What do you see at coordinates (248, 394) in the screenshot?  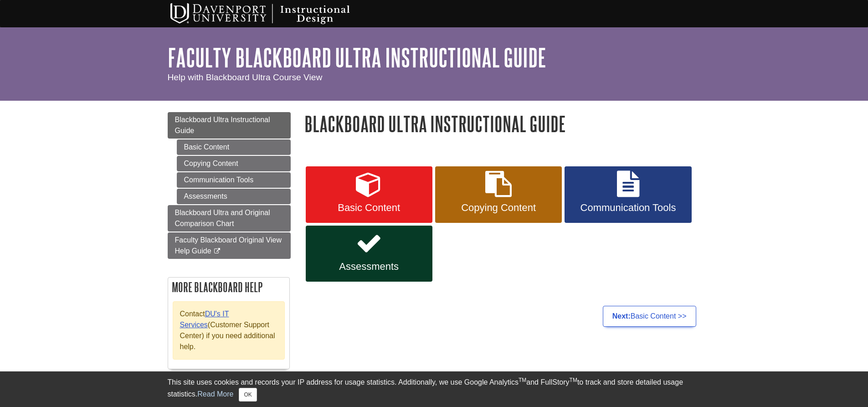 I see `button: Close` at bounding box center [248, 394].